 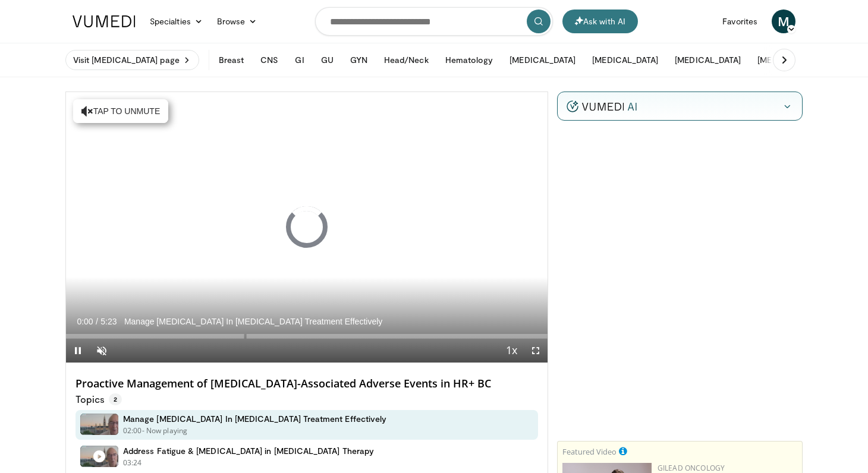 What do you see at coordinates (601, 106) in the screenshot?
I see `img: vumedi-ai-logo.v2.svg` at bounding box center [601, 106].